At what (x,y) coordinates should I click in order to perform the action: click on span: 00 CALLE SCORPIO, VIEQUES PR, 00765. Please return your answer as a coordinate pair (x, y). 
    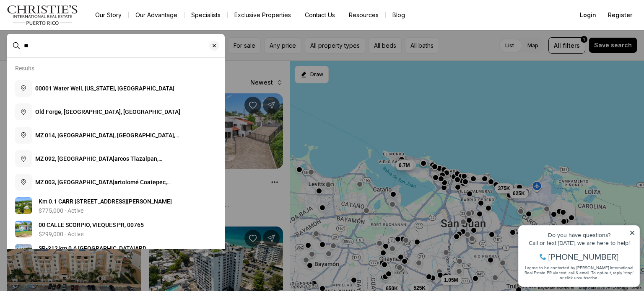
    Looking at the image, I should click on (91, 225).